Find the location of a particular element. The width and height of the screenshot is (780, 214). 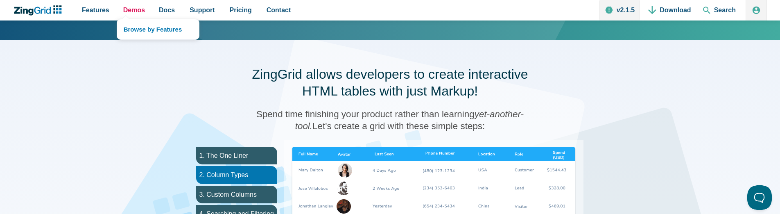

h3: Spend time finishing your product rather than learning Let's create a grid with these simple steps: is located at coordinates (390, 120).